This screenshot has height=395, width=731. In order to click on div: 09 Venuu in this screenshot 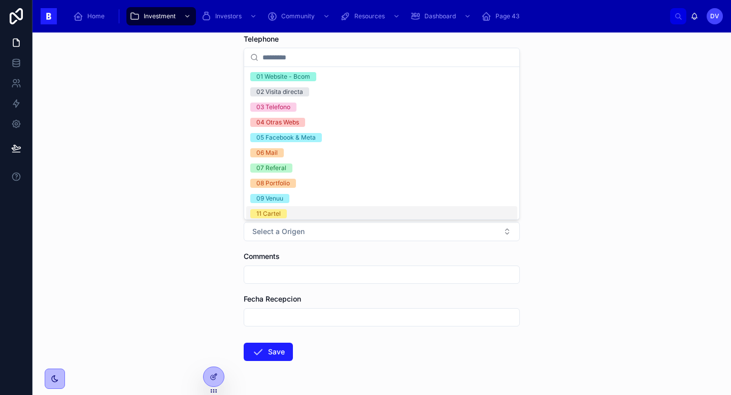, I will do `click(270, 199)`.